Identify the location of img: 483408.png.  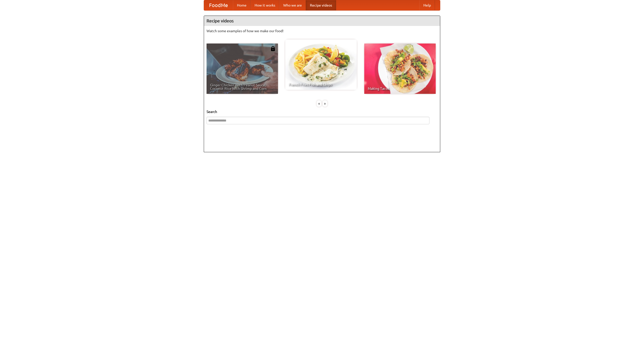
(273, 48).